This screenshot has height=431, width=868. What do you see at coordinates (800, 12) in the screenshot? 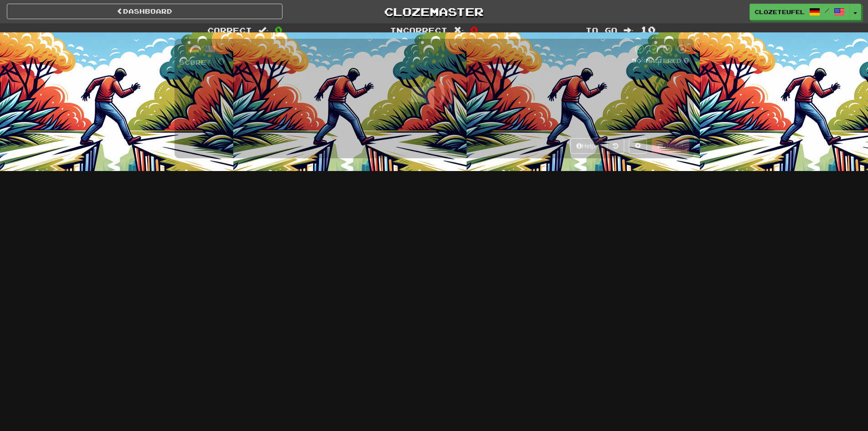
I see `a: ClozeTeufel /` at bounding box center [800, 12].